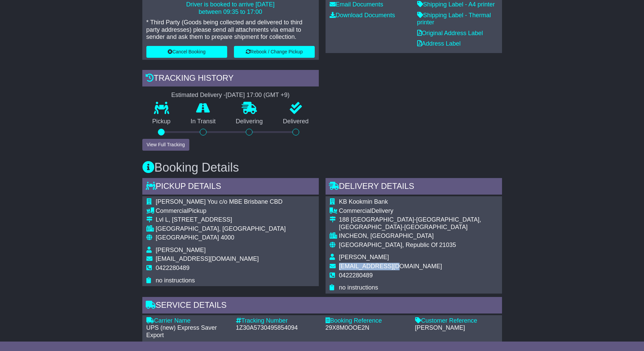 This screenshot has height=351, width=644. I want to click on a: Original Address Label, so click(450, 33).